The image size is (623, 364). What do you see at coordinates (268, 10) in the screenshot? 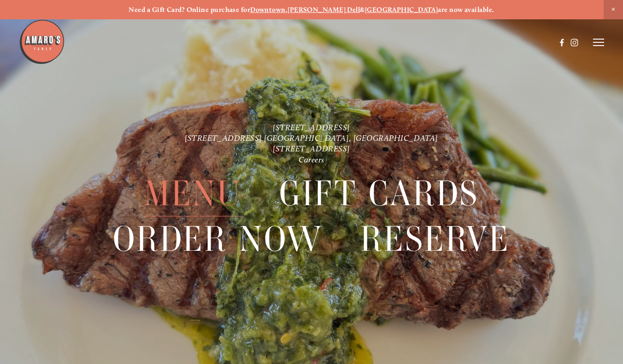
I see `a: Downtown` at bounding box center [268, 10].